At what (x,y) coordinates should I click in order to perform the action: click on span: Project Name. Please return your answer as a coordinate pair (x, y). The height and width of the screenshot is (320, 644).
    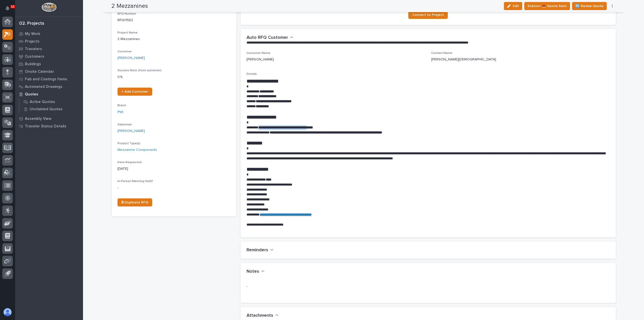
    Looking at the image, I should click on (127, 33).